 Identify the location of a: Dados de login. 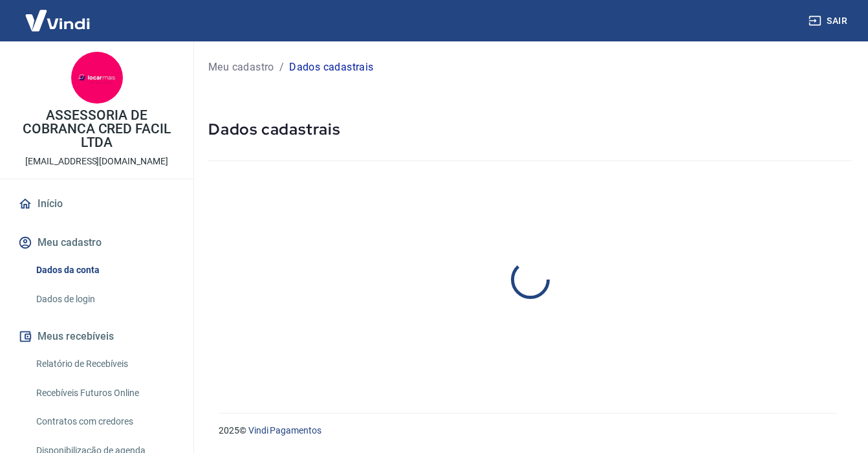
(104, 299).